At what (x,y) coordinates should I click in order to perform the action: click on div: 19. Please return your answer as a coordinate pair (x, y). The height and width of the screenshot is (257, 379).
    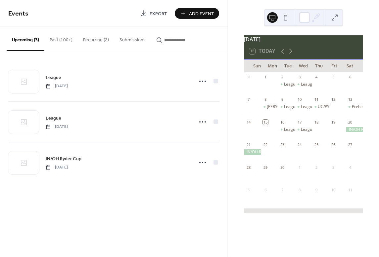
    Looking at the image, I should click on (333, 122).